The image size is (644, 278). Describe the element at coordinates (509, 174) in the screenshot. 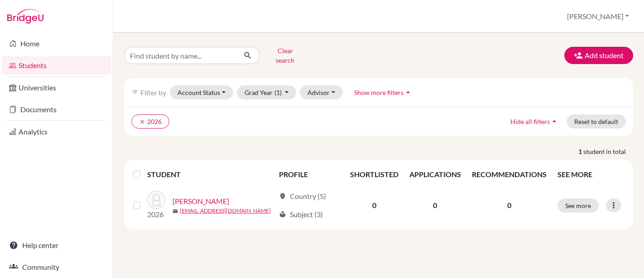

I see `th: RECOMMENDATIONS` at that location.